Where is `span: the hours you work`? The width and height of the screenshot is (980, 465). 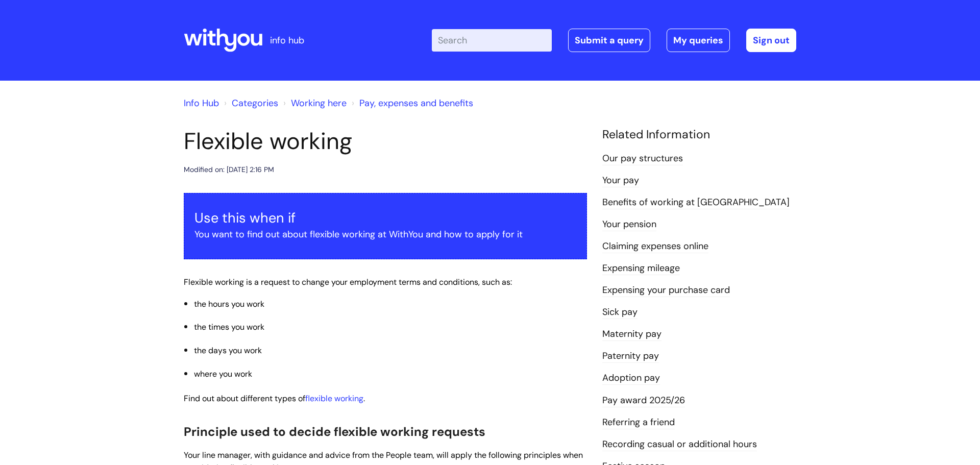 span: the hours you work is located at coordinates (229, 304).